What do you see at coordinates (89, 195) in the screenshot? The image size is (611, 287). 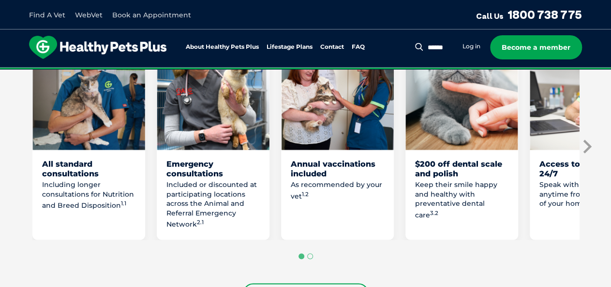 I see `p: Including longer consultations for Nutrition and Breed Disposition` at bounding box center [89, 195].